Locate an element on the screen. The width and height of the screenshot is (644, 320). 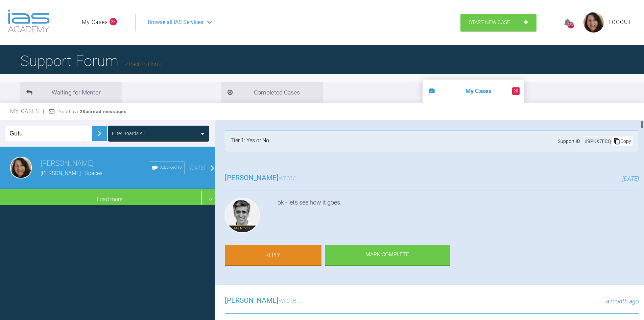
h1: Support Forum is located at coordinates (91, 61).